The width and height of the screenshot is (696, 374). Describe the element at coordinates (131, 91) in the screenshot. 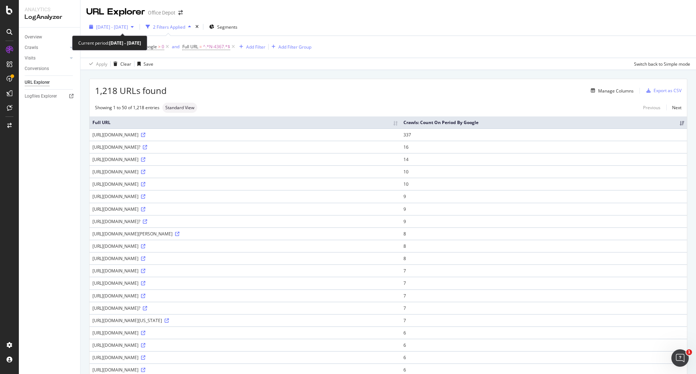

I see `span: 1,218 URLs found` at that location.